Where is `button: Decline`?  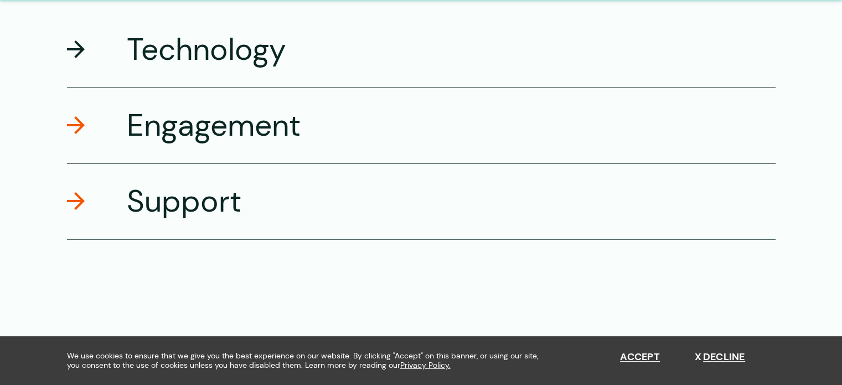 button: Decline is located at coordinates (720, 357).